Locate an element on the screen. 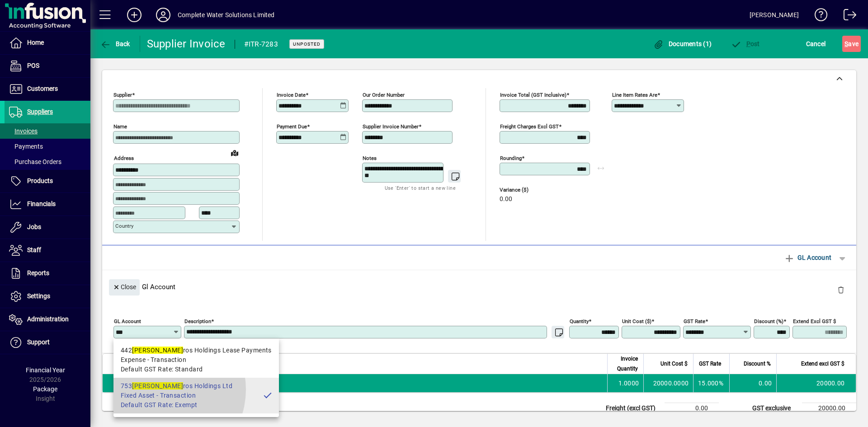 This screenshot has width=868, height=427. span: Jobs is located at coordinates (34, 226).